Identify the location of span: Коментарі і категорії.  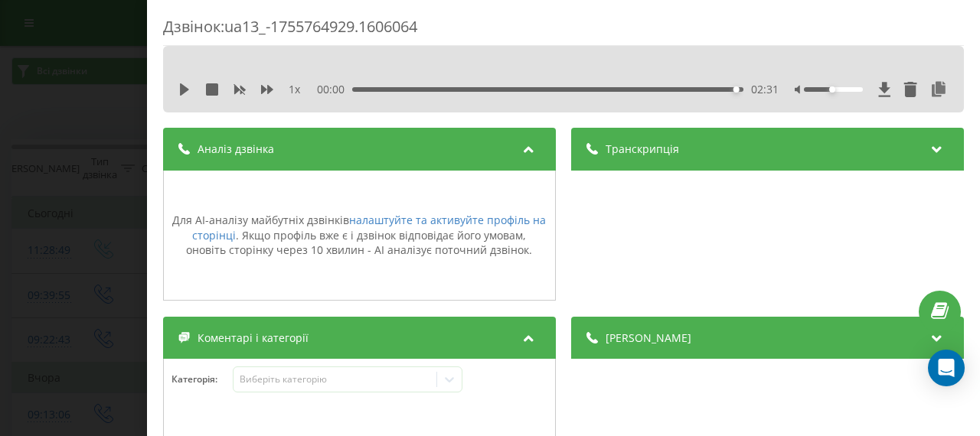
(253, 338).